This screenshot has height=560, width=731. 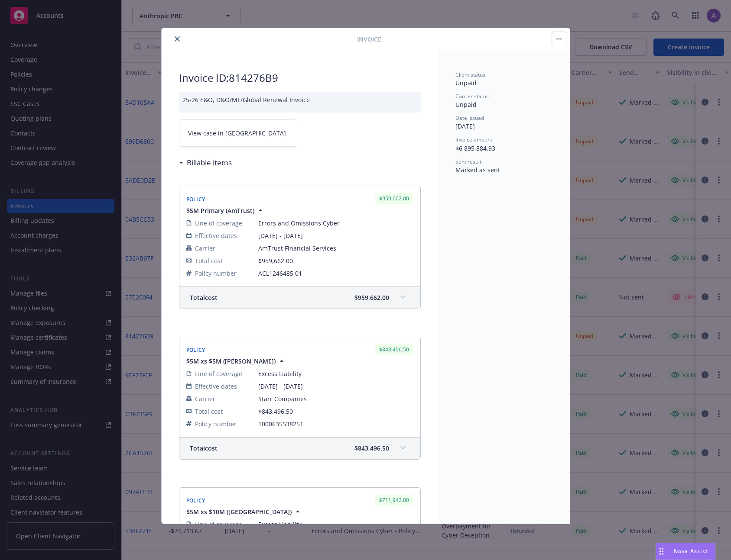 I want to click on span: Invoice, so click(x=369, y=39).